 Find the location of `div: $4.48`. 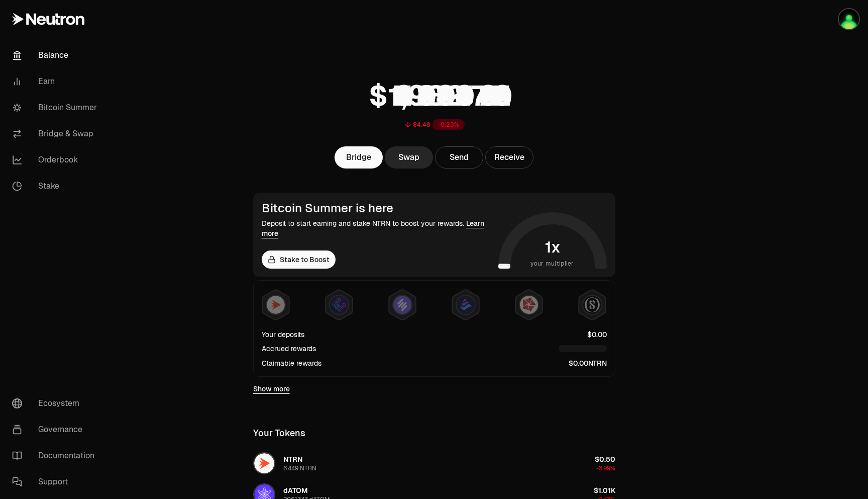

div: $4.48 is located at coordinates (421, 125).